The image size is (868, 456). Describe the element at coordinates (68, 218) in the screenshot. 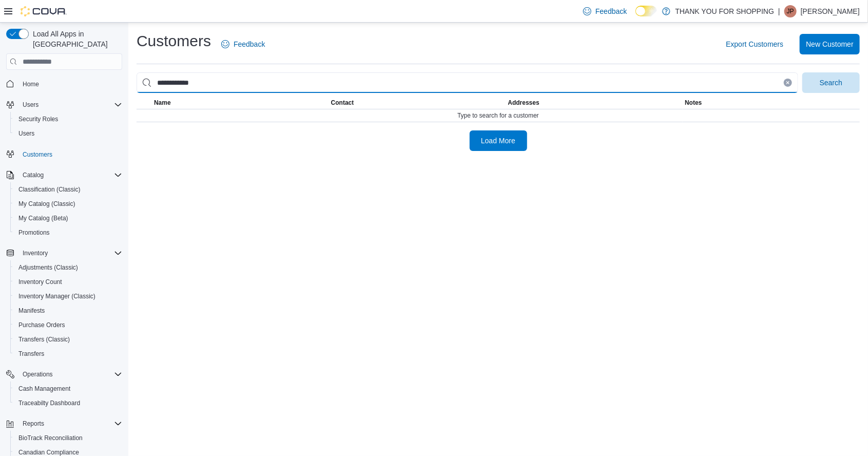

I see `button: My Catalog (Beta)` at that location.